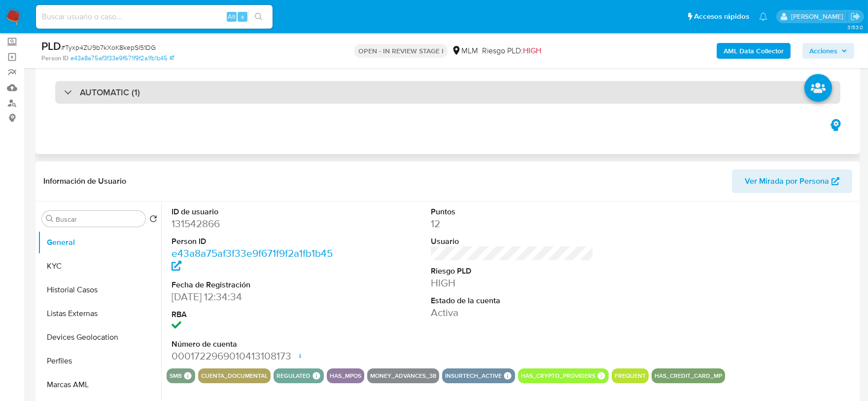 Image resolution: width=868 pixels, height=401 pixels. Describe the element at coordinates (465, 51) in the screenshot. I see `div: MLM` at that location.